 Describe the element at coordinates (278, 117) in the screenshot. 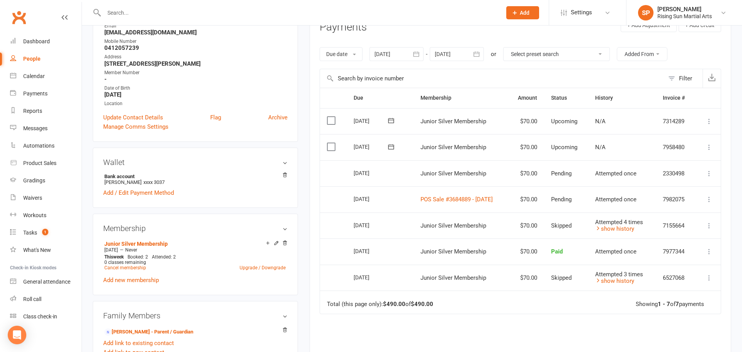

I see `a: Archive` at that location.